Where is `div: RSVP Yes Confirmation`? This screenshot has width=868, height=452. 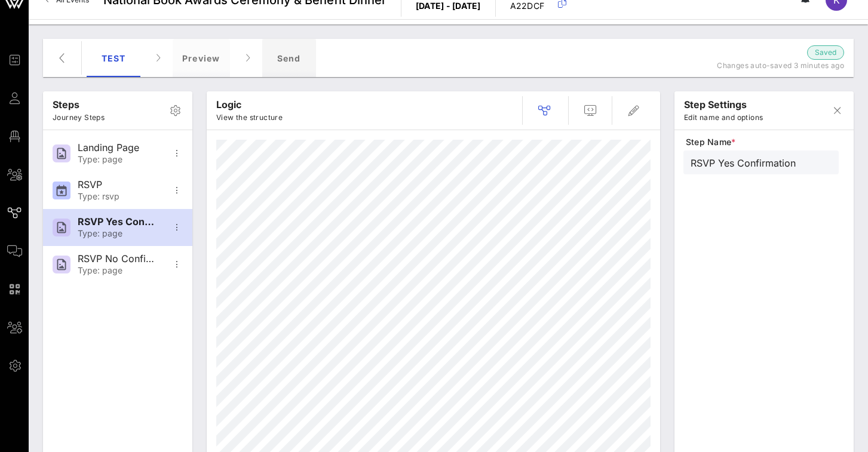 div: RSVP Yes Confirmation is located at coordinates (117, 221).